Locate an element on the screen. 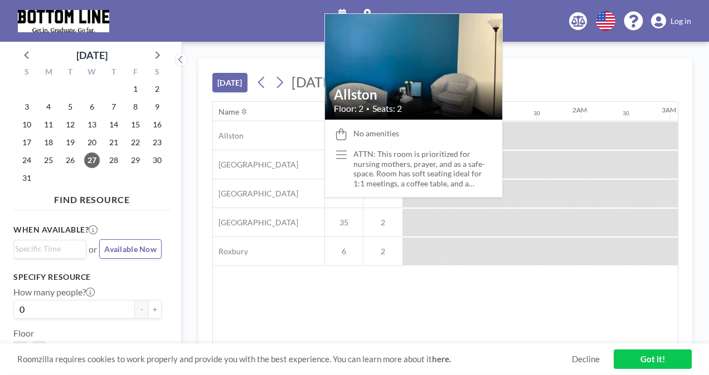 This screenshot has width=709, height=375. span: Friday, August 8, 2025 is located at coordinates (135, 107).